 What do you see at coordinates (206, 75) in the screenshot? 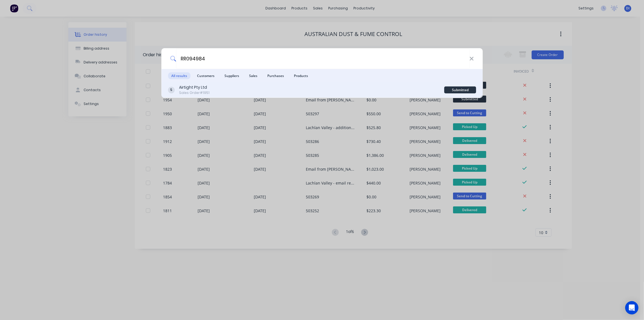
I see `span: Customers` at bounding box center [206, 75].